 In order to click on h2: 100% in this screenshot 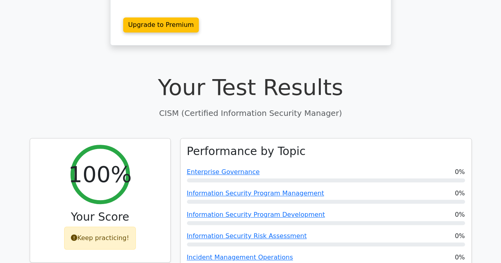, I will do `click(100, 174)`.